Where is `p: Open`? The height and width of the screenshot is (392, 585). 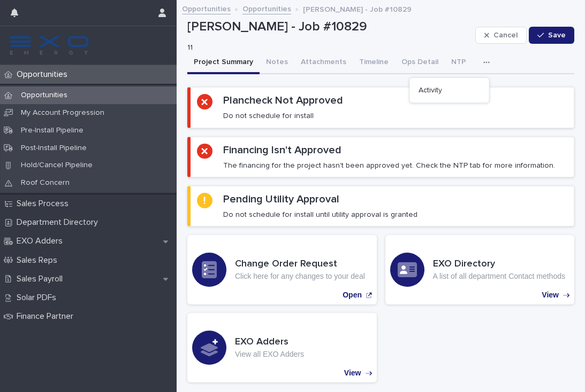 p: Open is located at coordinates (352, 295).